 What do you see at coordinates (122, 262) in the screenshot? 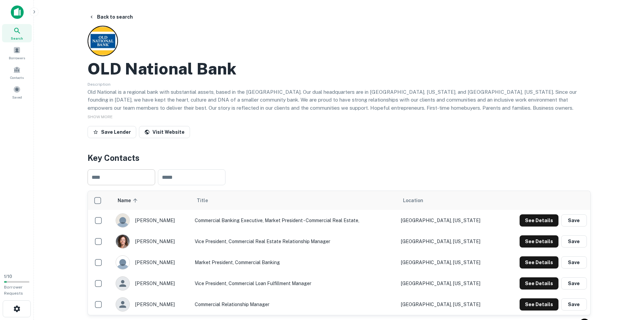
I see `img: 9c8pery4andzj6ohjkjp54ma2` at bounding box center [122, 262].